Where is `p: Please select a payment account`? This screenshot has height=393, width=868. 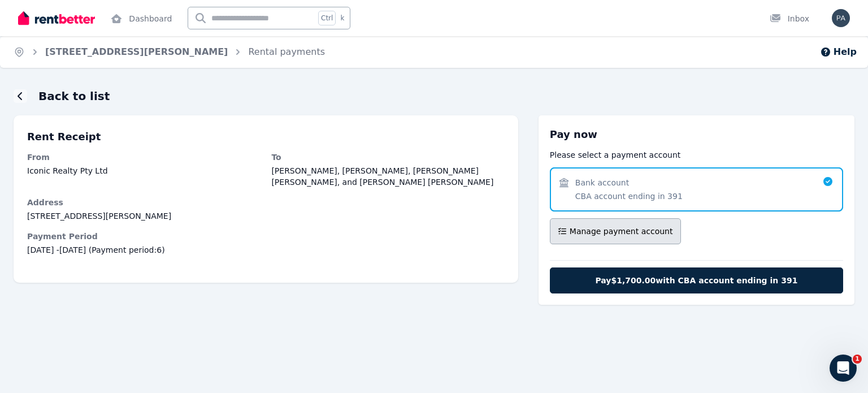 p: Please select a payment account is located at coordinates (696, 155).